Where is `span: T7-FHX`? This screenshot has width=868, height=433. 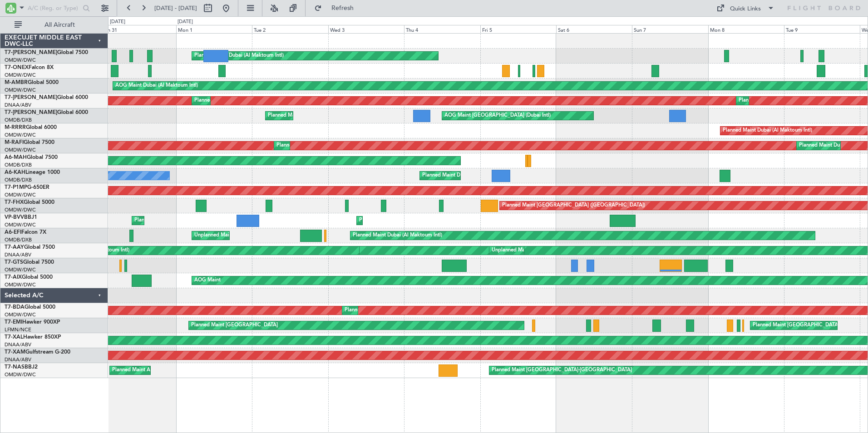 span: T7-FHX is located at coordinates (14, 202).